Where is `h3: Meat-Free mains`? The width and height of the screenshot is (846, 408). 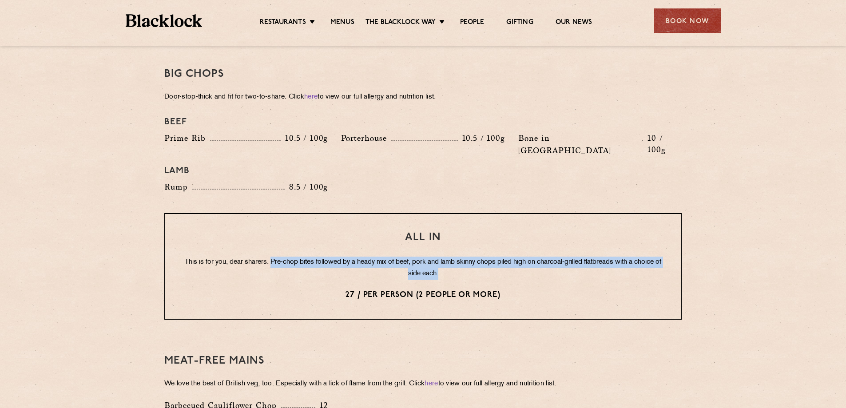
h3: Meat-Free mains is located at coordinates (423, 361).